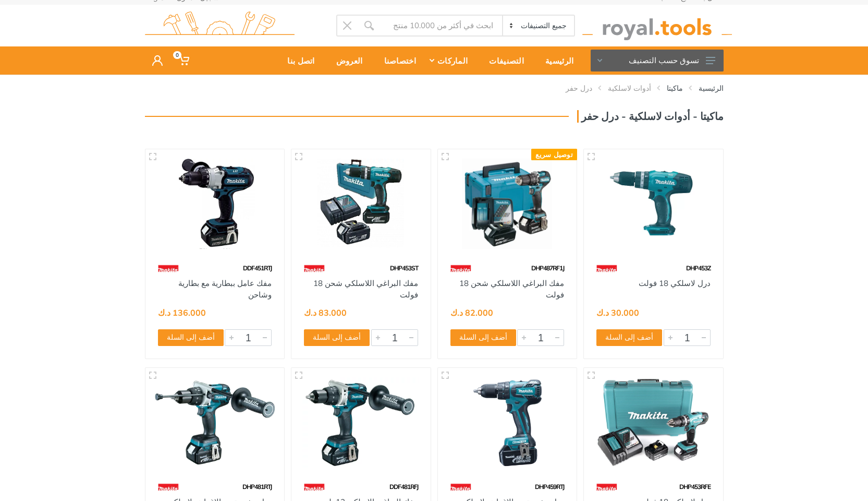 This screenshot has width=868, height=501. I want to click on a: اتصل بنا, so click(297, 61).